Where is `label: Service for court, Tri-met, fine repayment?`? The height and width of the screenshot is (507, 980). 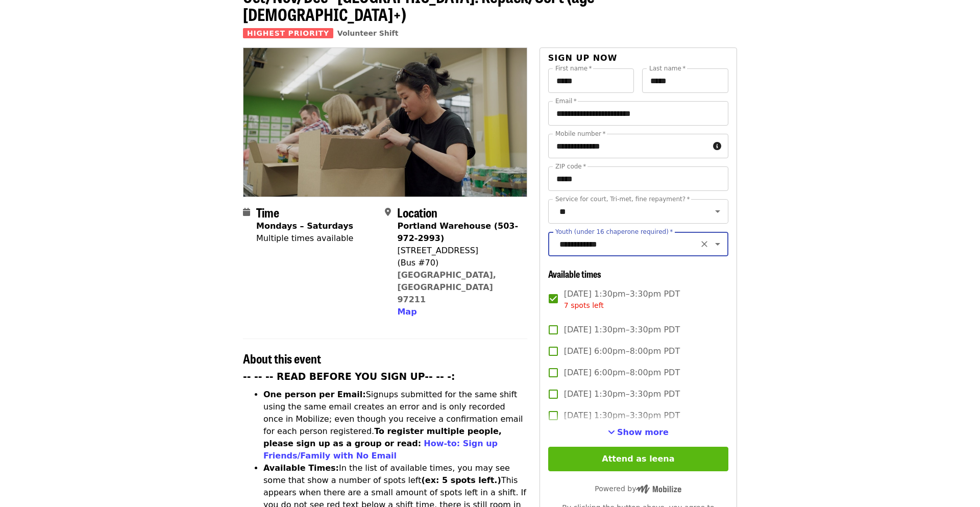
label: Service for court, Tri-met, fine repayment? is located at coordinates (623, 199).